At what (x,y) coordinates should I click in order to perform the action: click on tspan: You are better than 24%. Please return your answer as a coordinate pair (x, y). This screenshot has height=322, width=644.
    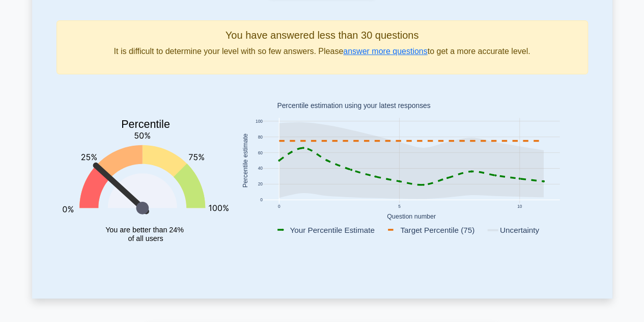
    Looking at the image, I should click on (145, 230).